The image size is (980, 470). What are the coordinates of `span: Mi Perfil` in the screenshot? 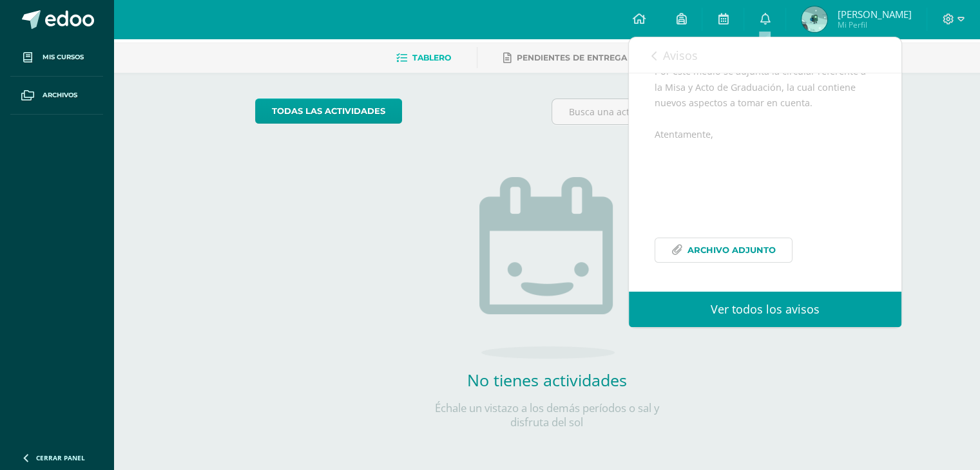 It's located at (874, 24).